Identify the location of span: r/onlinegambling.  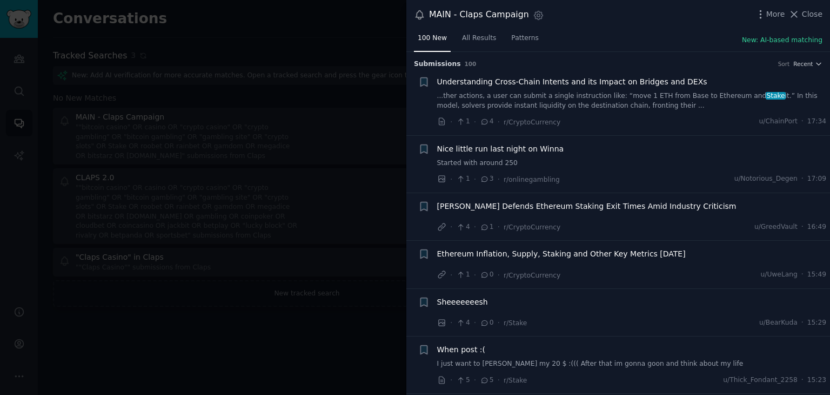
(532, 179).